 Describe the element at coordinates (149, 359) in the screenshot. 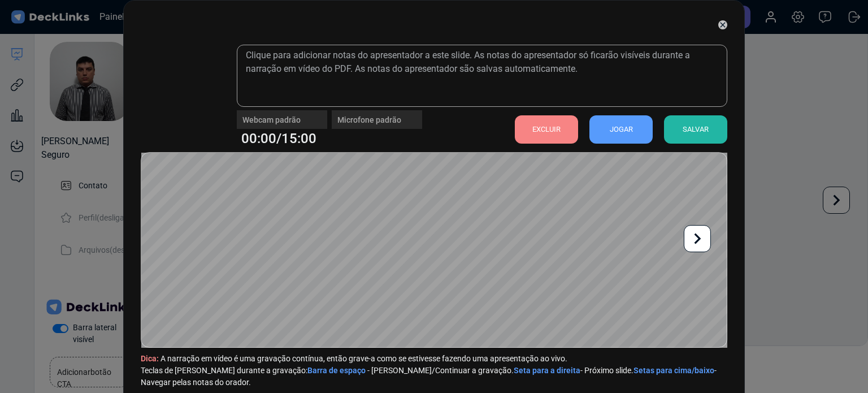

I see `font: Dica:` at that location.